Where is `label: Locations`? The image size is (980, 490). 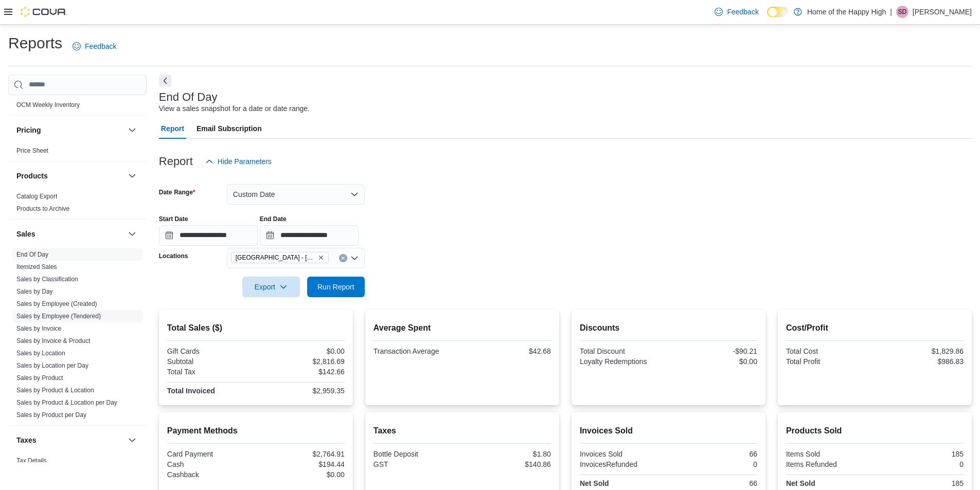 label: Locations is located at coordinates (173, 256).